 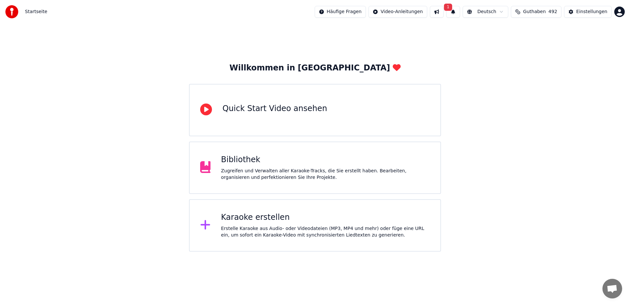 What do you see at coordinates (36, 12) in the screenshot?
I see `nav: breadcrumb` at bounding box center [36, 12].